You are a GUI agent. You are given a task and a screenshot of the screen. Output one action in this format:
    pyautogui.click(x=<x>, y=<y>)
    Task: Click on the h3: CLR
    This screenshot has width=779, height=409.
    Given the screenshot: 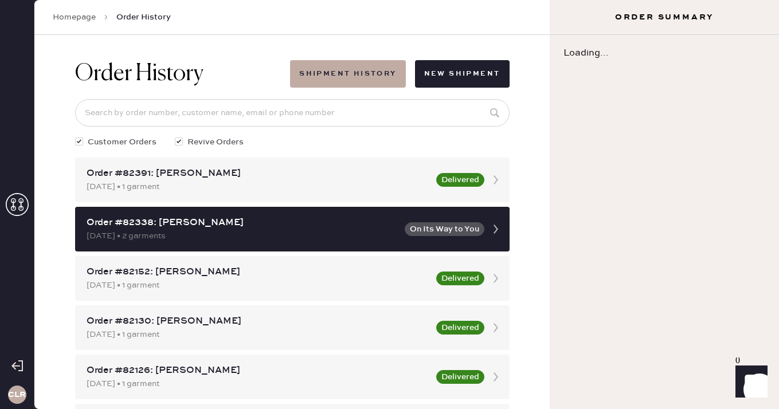 What is the action you would take?
    pyautogui.click(x=17, y=395)
    